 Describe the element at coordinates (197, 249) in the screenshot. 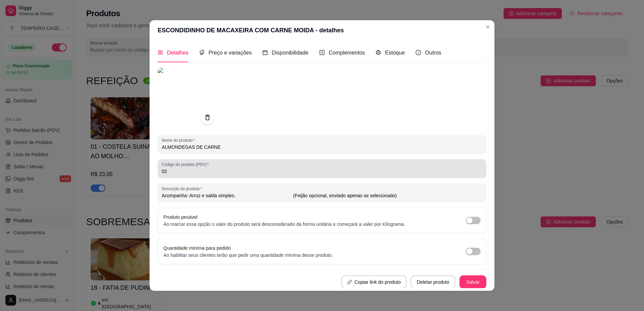

I see `label: Quantidade miníma para pedido` at that location.